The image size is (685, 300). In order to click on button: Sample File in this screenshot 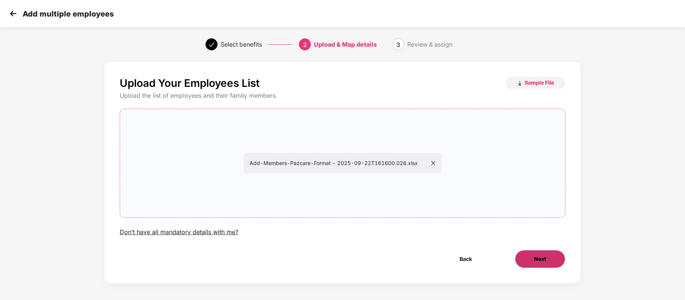, I will do `click(535, 83)`.